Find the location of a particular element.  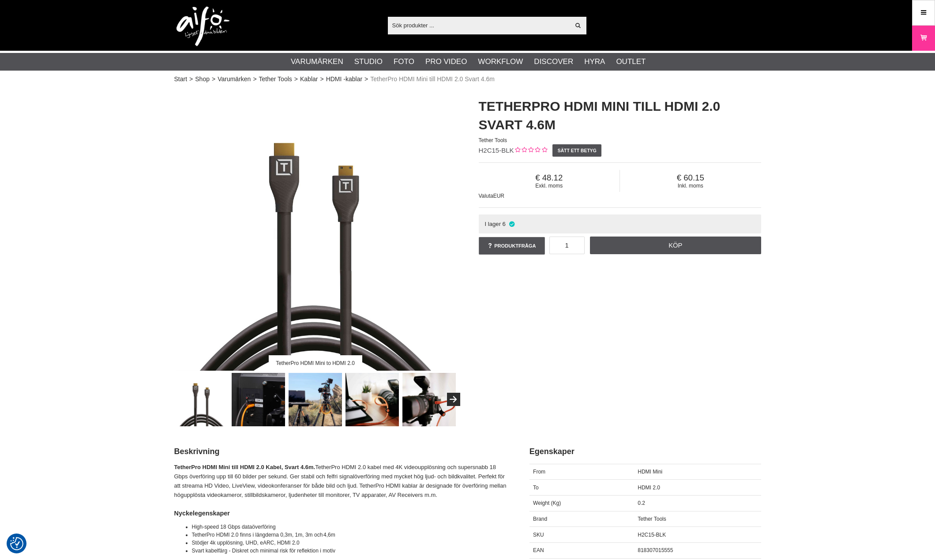

p: TetherPro HDMI 2.0 kabel med 4K videoupplösning och supersnabb 18 Gbps överföring upp till 60 bil... is located at coordinates (341, 481).